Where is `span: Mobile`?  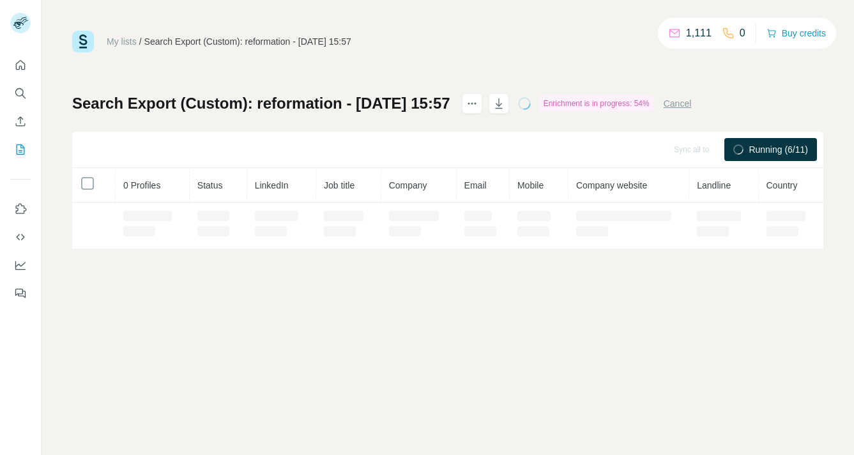
span: Mobile is located at coordinates (530, 185).